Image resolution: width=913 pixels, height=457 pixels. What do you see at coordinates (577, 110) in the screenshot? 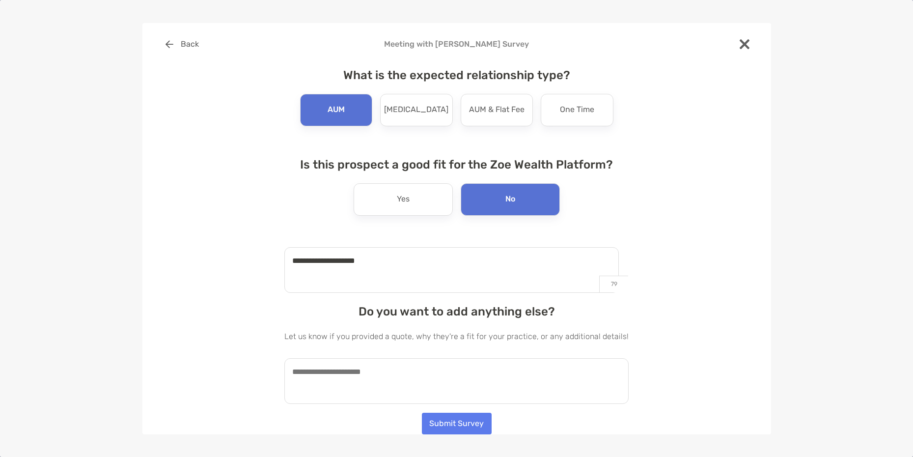
I see `p: One Time` at bounding box center [577, 110].